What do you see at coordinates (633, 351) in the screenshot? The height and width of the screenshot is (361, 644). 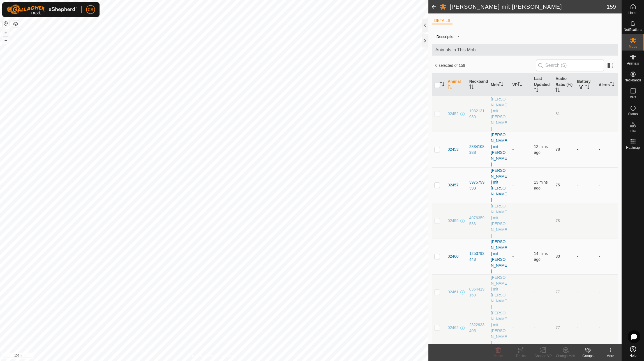 I see `a: Help` at bounding box center [633, 351].